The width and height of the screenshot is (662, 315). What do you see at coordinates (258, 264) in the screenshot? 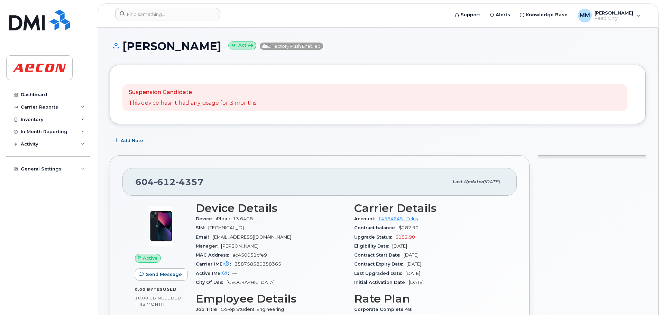
I see `span: 358758580358365` at bounding box center [258, 264].